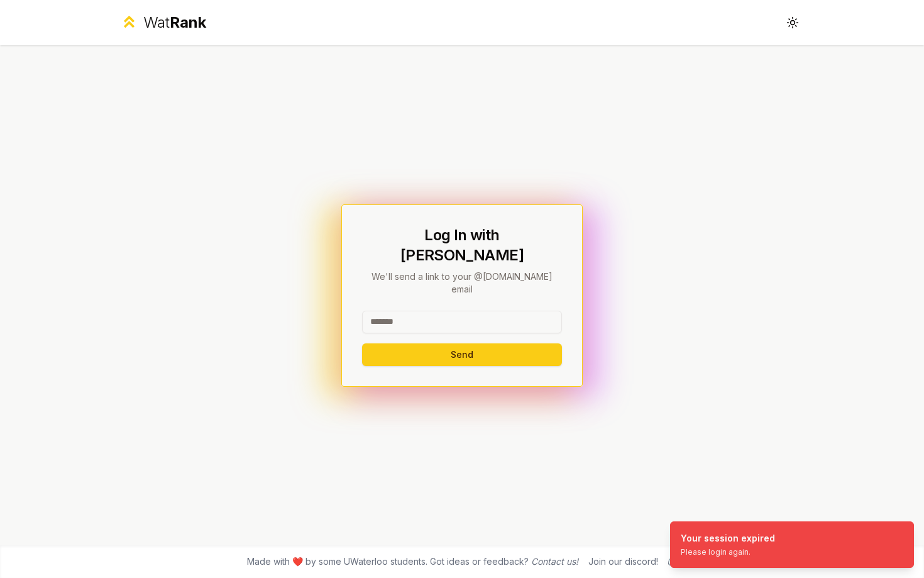  What do you see at coordinates (412, 561) in the screenshot?
I see `span: Made with ❤️ by some UWaterloo students. Got ideas or feedback?` at bounding box center [412, 561].